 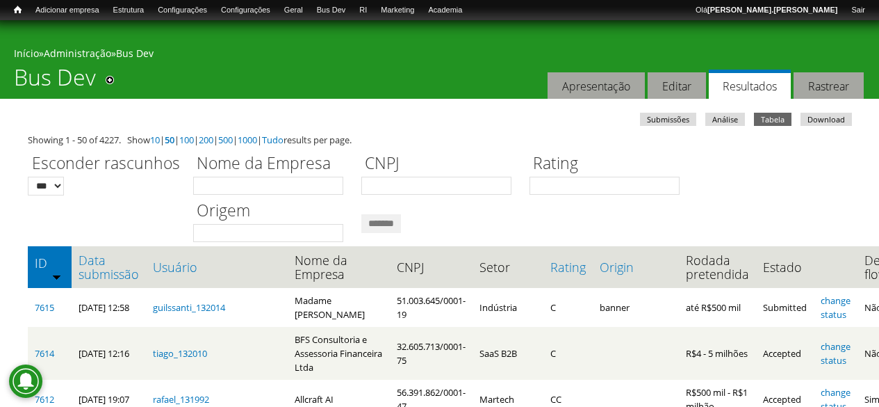 What do you see at coordinates (829, 86) in the screenshot?
I see `a: Rastrear` at bounding box center [829, 86].